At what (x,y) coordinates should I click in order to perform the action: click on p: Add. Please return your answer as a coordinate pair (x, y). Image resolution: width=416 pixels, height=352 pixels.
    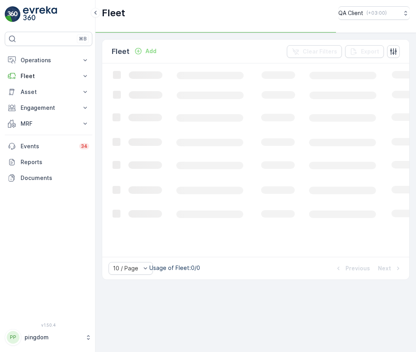
    Looking at the image, I should click on (151, 51).